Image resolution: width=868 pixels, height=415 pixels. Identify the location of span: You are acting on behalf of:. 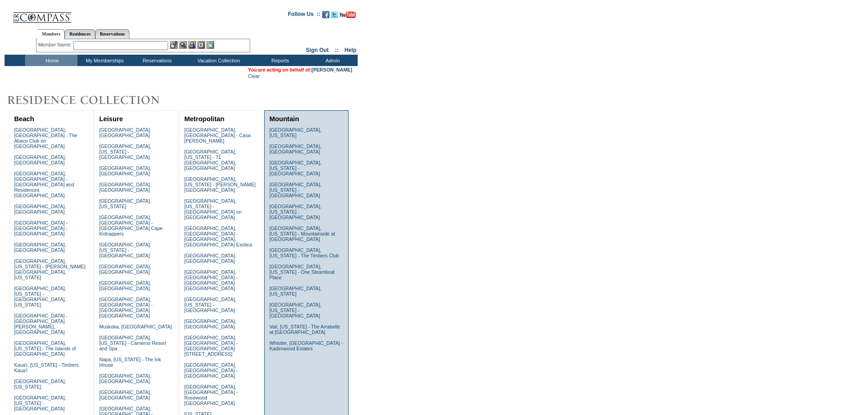
(300, 69).